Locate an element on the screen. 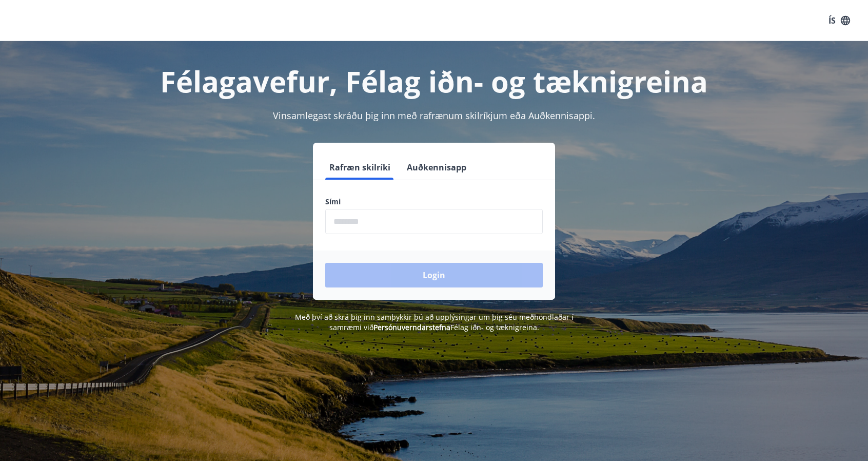 This screenshot has width=868, height=461. a: Persónuverndarstefna is located at coordinates (412, 327).